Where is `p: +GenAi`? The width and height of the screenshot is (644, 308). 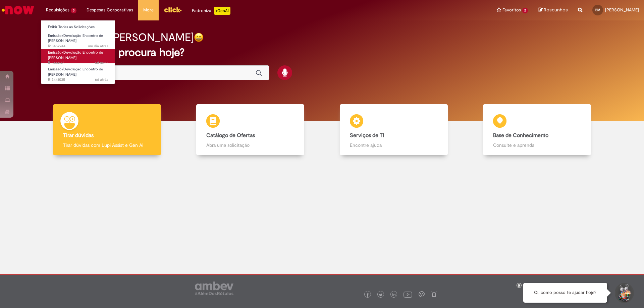 p: +GenAi is located at coordinates (222, 11).